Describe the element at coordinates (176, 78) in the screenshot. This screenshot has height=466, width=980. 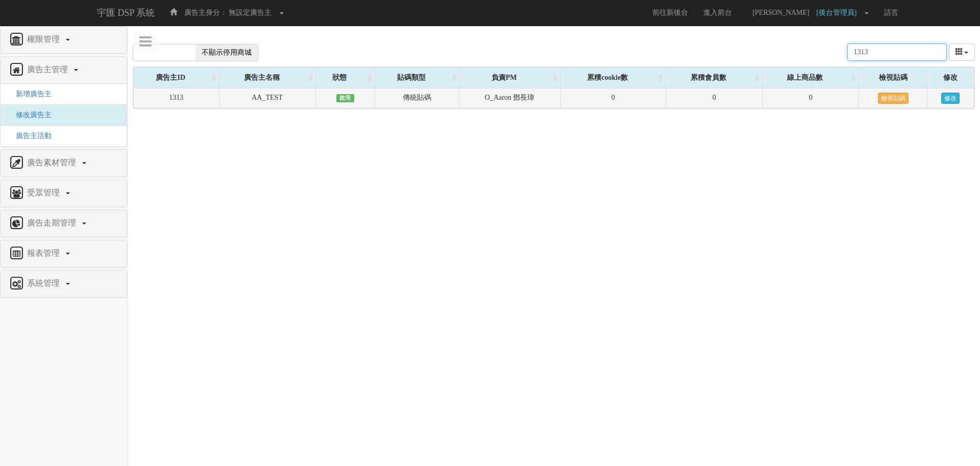
I see `div: 廣告主ID` at that location.